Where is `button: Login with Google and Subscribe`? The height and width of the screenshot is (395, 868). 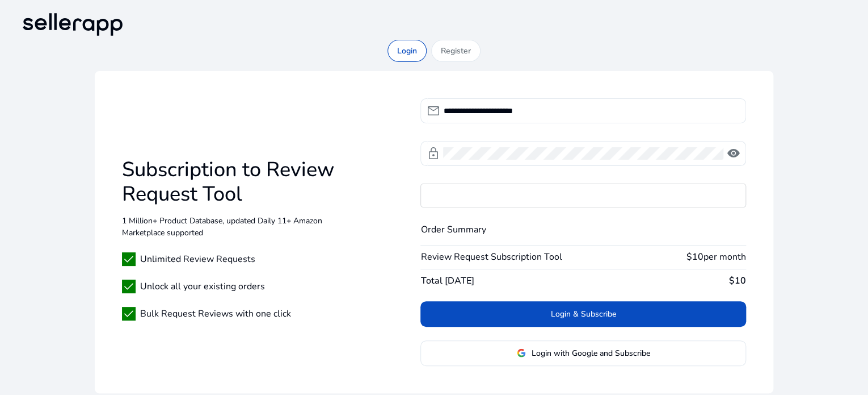 button: Login with Google and Subscribe is located at coordinates (583, 353).